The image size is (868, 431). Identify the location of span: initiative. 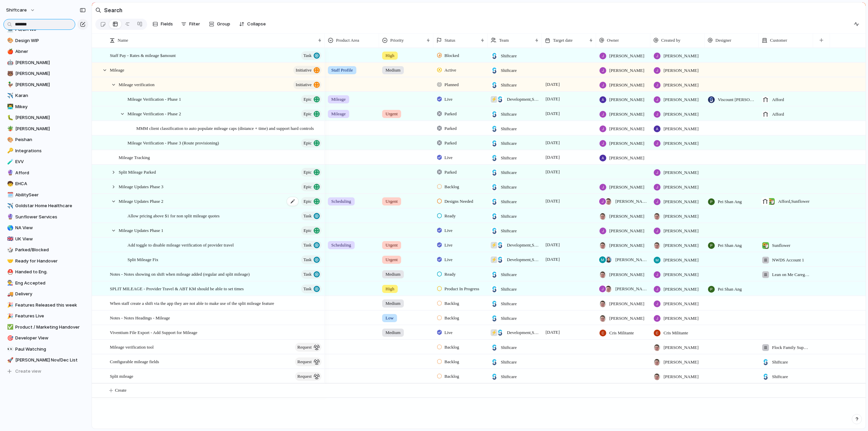
(303, 70).